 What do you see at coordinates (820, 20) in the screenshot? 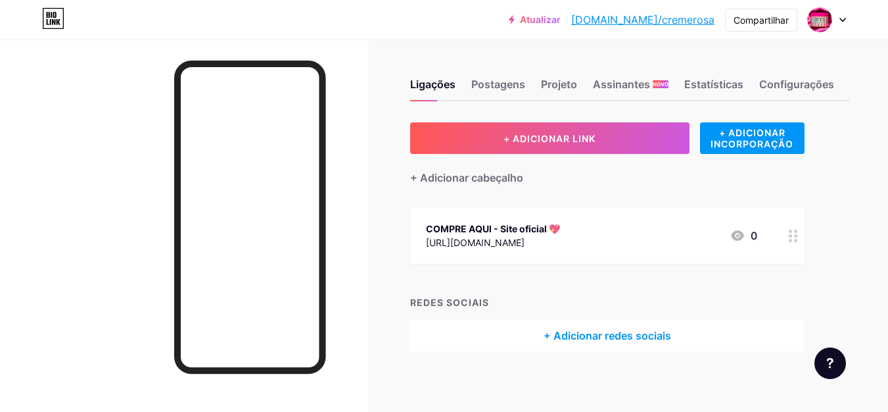
I see `img: cremerosa` at bounding box center [820, 20].